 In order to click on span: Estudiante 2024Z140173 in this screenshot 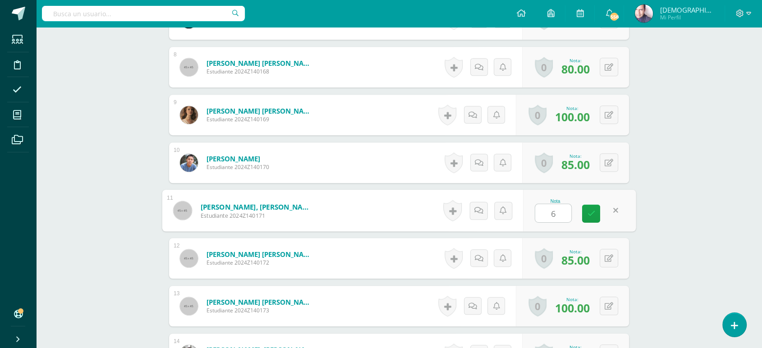, I will do `click(261, 310)`.